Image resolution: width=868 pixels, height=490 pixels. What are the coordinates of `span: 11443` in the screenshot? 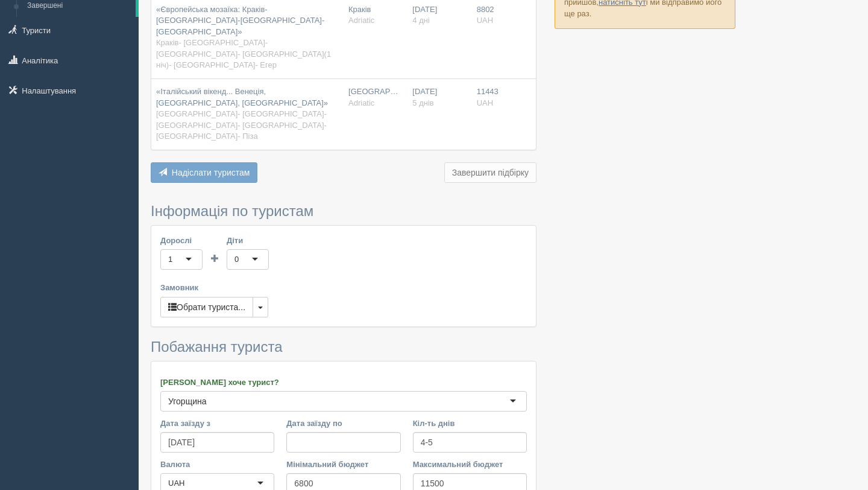 It's located at (488, 91).